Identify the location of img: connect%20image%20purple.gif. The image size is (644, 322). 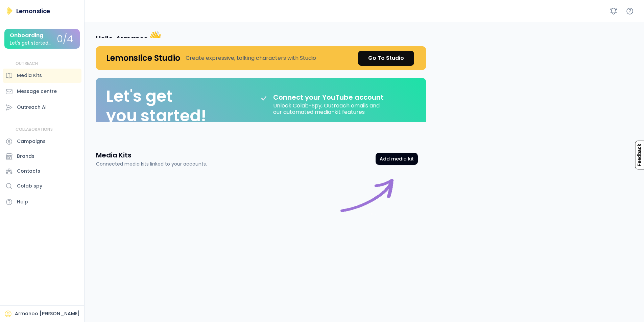
(367, 206).